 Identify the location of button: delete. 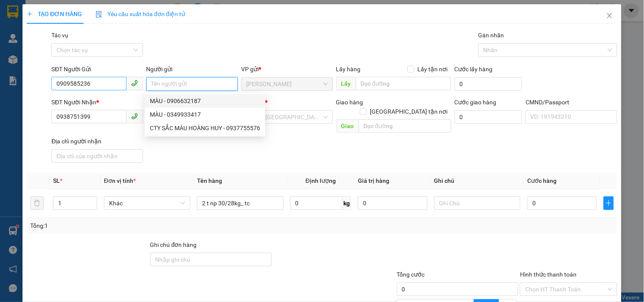
(37, 204).